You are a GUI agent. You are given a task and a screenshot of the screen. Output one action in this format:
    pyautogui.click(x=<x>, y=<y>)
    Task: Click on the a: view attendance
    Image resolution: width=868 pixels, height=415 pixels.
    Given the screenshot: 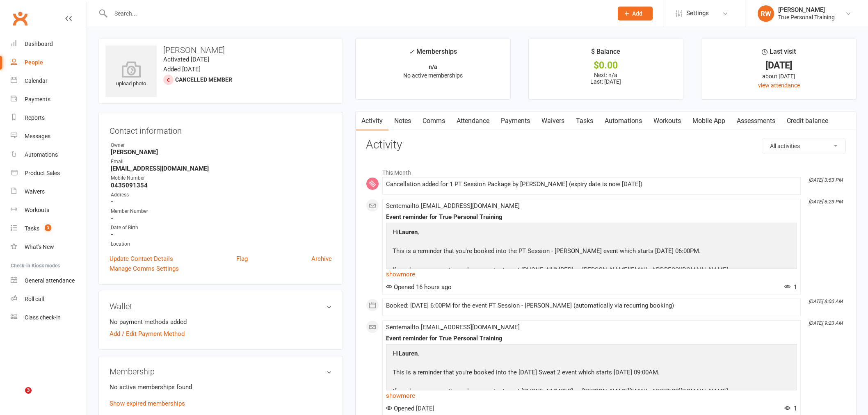 What is the action you would take?
    pyautogui.click(x=779, y=85)
    